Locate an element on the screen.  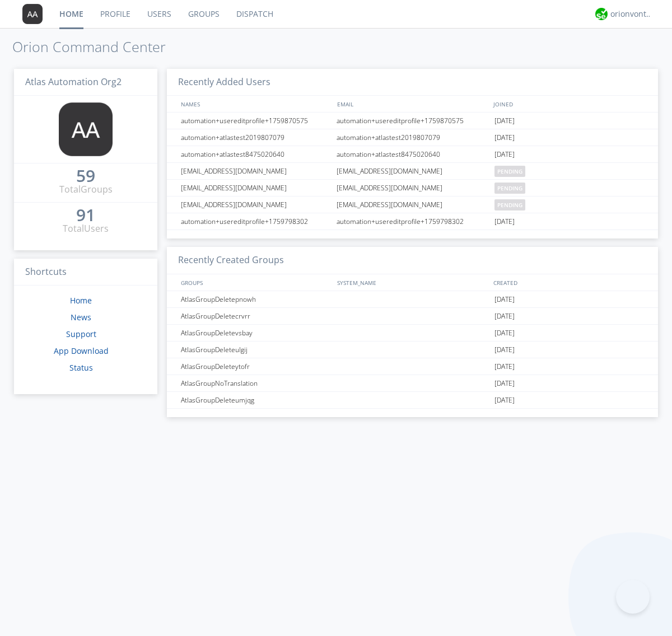
div: JOINED is located at coordinates (569, 103).